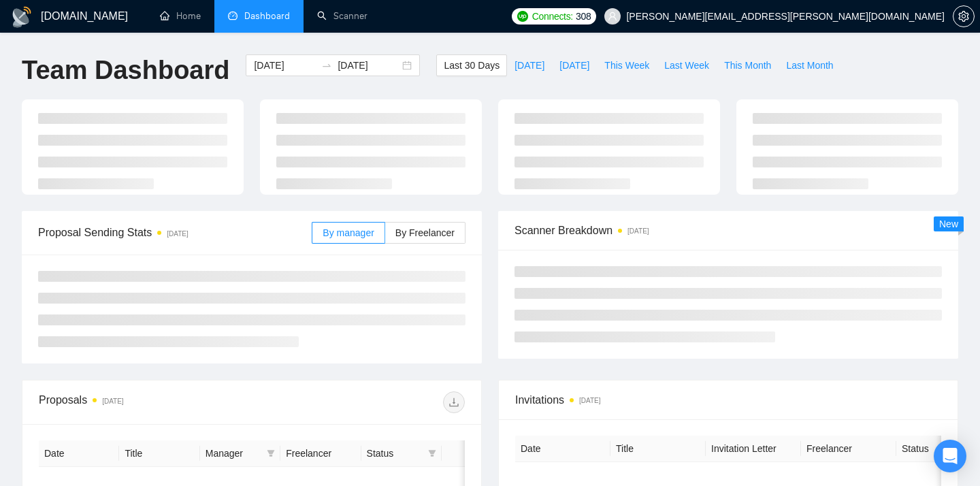  What do you see at coordinates (747, 65) in the screenshot?
I see `button: This Month` at bounding box center [747, 65].